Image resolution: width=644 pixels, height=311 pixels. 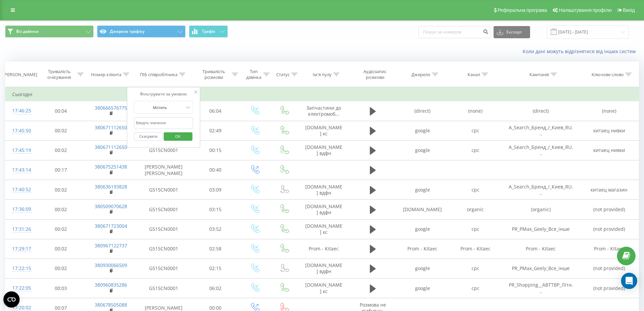 What do you see at coordinates (164, 94) in the screenshot?
I see `div: Фільтрувати за умовою` at bounding box center [164, 94].